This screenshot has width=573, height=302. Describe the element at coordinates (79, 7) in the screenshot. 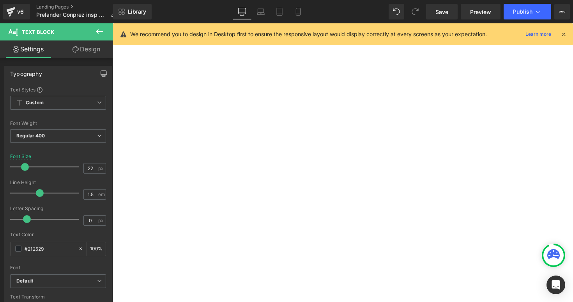

I see `a: Landing Pages` at that location.